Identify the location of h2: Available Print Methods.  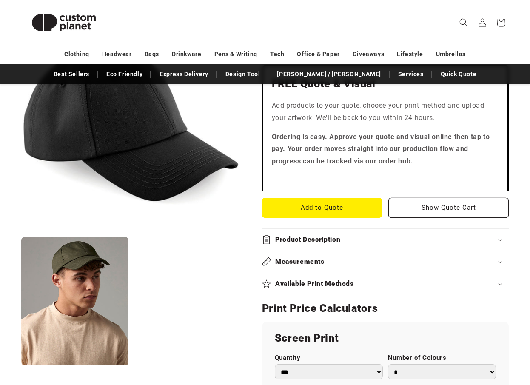
(314, 284).